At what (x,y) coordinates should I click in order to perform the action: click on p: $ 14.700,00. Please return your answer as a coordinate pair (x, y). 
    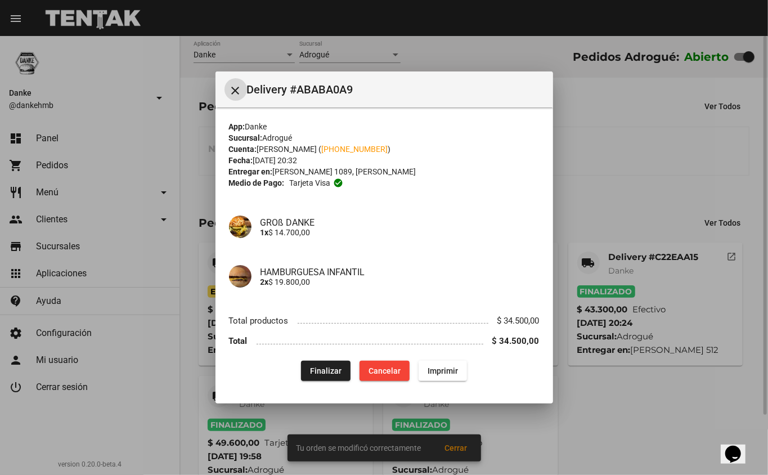
    Looking at the image, I should click on (400, 232).